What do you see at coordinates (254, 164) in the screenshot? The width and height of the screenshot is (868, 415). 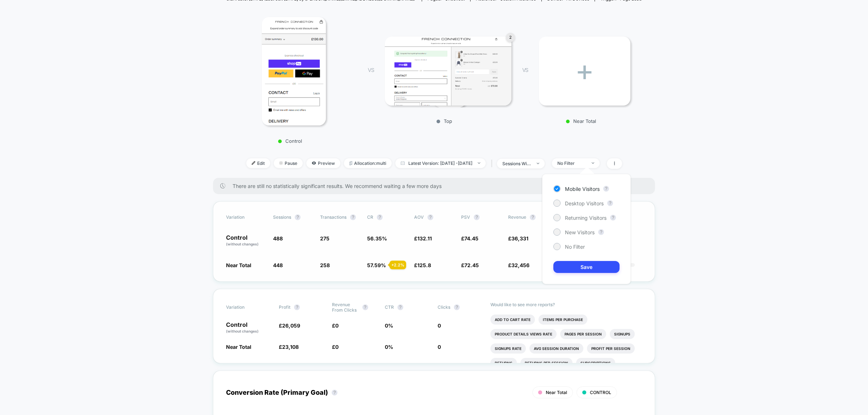 I see `img: edit` at bounding box center [254, 164].